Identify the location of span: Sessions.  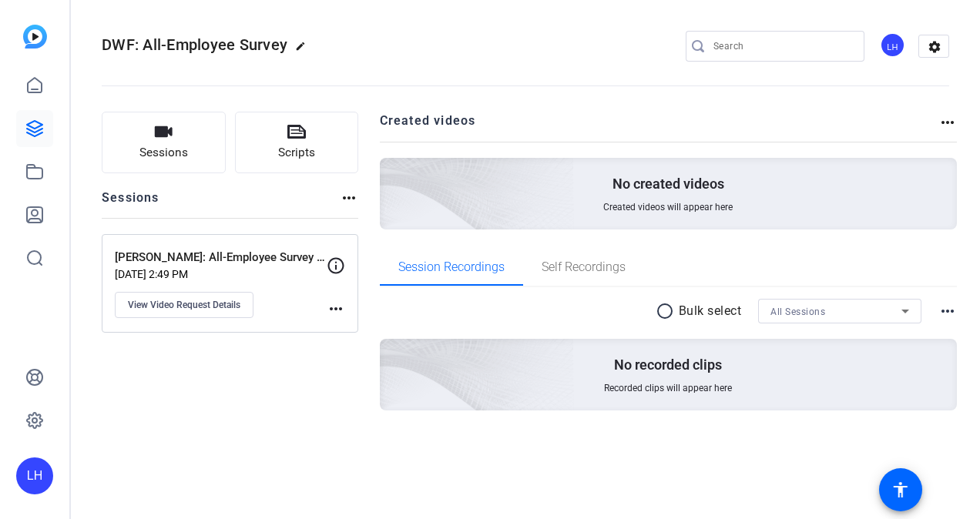
(163, 153).